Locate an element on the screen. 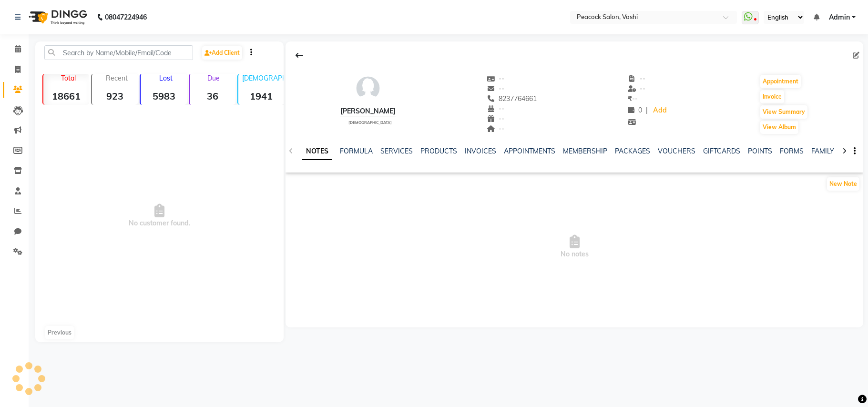 This screenshot has width=868, height=407. a: FORMS is located at coordinates (791, 151).